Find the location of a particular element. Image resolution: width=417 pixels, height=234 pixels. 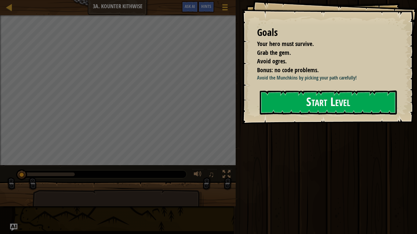

span: Grab the gem. is located at coordinates (274, 52).